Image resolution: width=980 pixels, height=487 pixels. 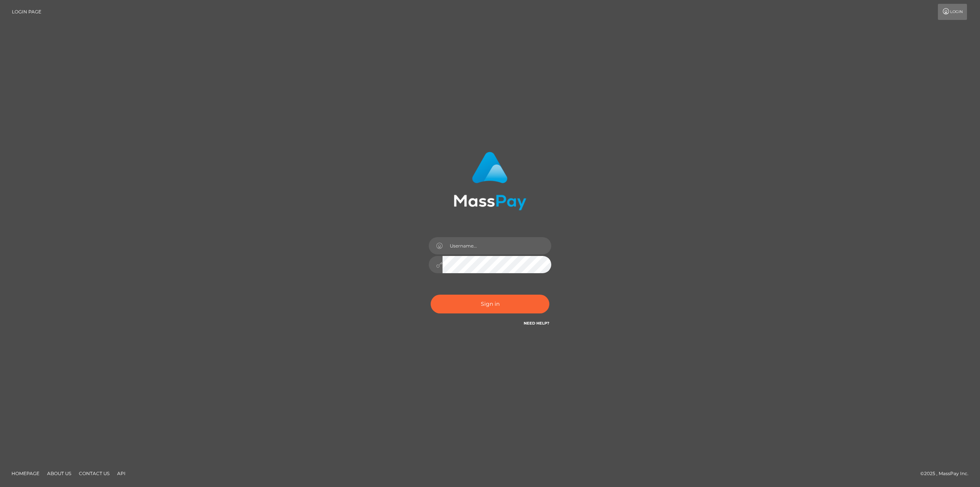 I want to click on img: MassPay Login, so click(x=490, y=181).